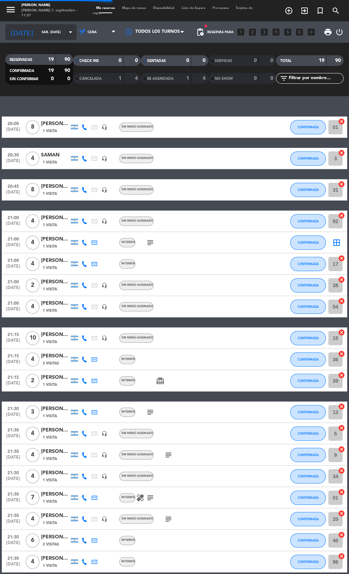 The image size is (349, 574). Describe the element at coordinates (11, 10) in the screenshot. I see `button: menu` at that location.